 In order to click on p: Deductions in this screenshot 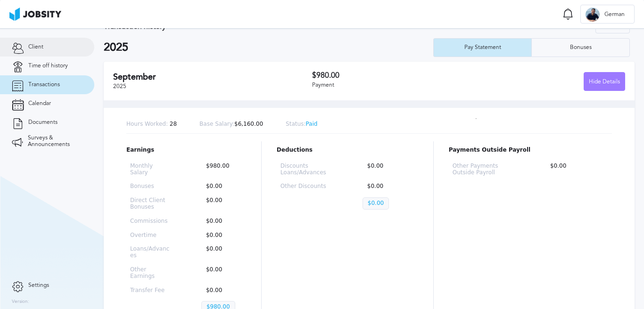, I will do `click(347, 150)`.